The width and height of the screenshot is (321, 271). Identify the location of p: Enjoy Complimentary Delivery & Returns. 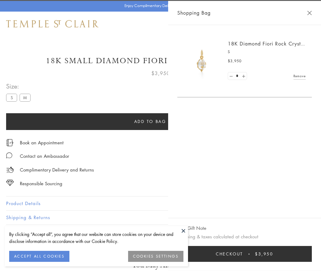
(159, 6).